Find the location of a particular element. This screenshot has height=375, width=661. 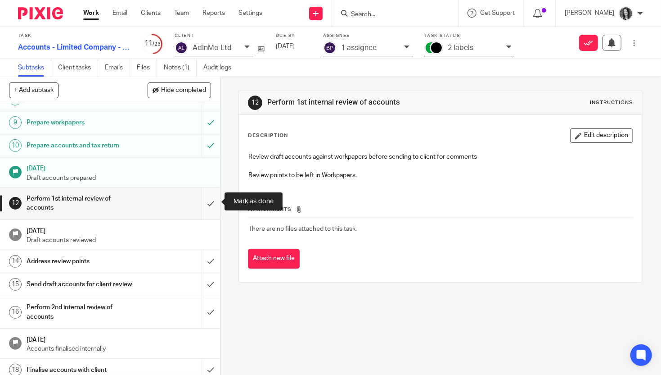

h1: Send draft accounts for client review is located at coordinates (82, 284).